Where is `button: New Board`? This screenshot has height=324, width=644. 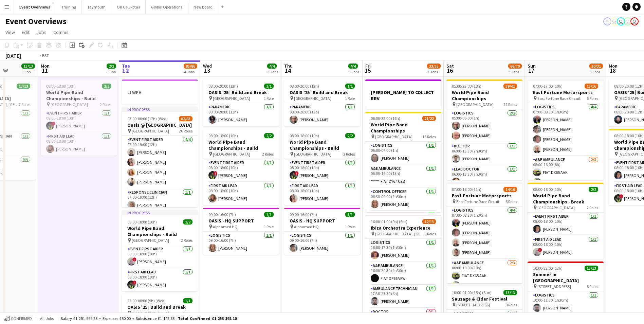 button: New Board is located at coordinates (203, 7).